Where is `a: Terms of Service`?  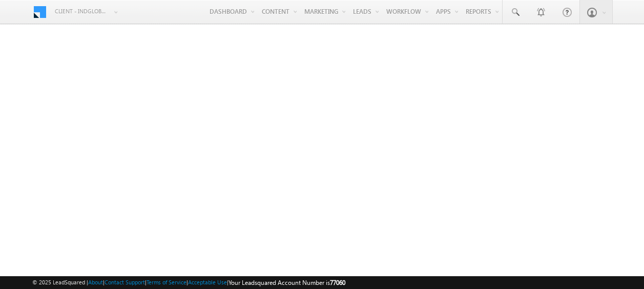 a: Terms of Service is located at coordinates (166, 282).